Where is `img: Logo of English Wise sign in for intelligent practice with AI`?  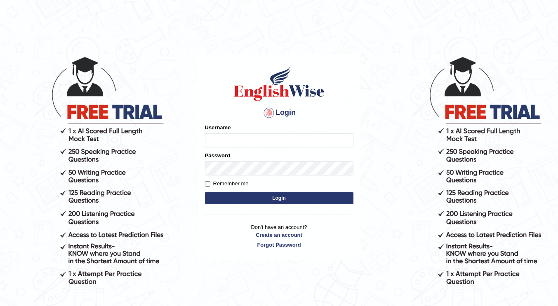 img: Logo of English Wise sign in for intelligent practice with AI is located at coordinates (279, 84).